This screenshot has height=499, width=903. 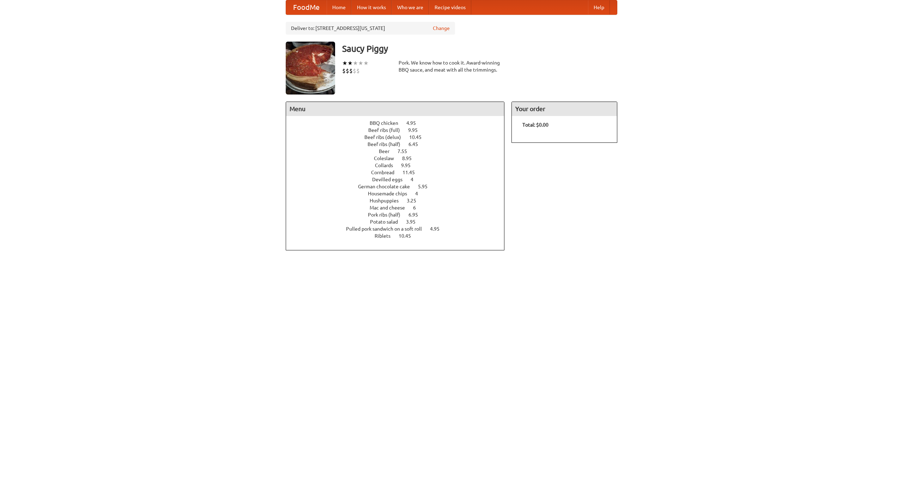 I want to click on span: Beef ribs (half), so click(x=387, y=144).